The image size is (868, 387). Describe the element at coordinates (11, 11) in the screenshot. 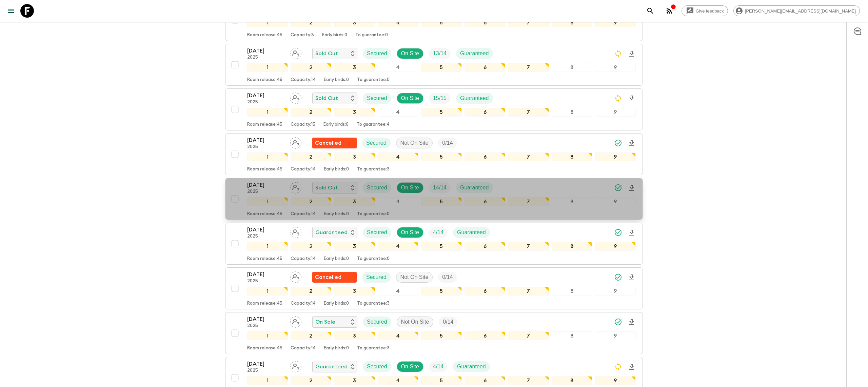

I see `button: menu` at that location.